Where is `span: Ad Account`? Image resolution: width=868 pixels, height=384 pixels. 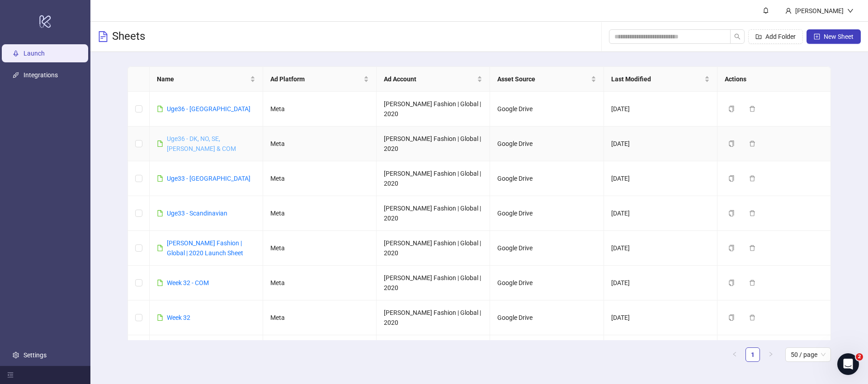
span: Ad Account is located at coordinates (429, 79).